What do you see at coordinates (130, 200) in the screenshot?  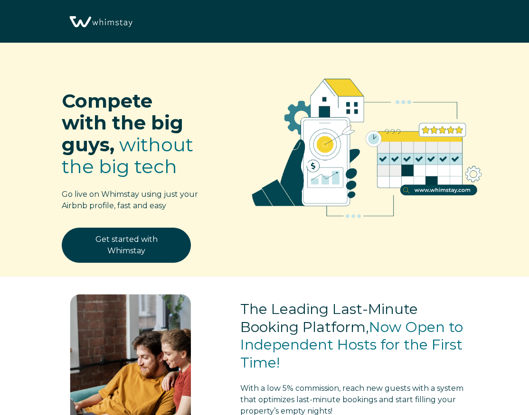 I see `span: Go live on Whimstay using just your Airbnb profile, fast and easy` at bounding box center [130, 200].